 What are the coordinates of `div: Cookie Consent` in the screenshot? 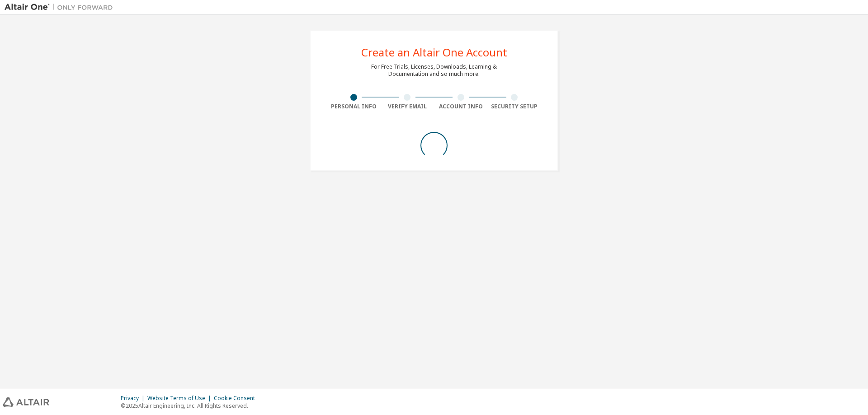 It's located at (237, 399).